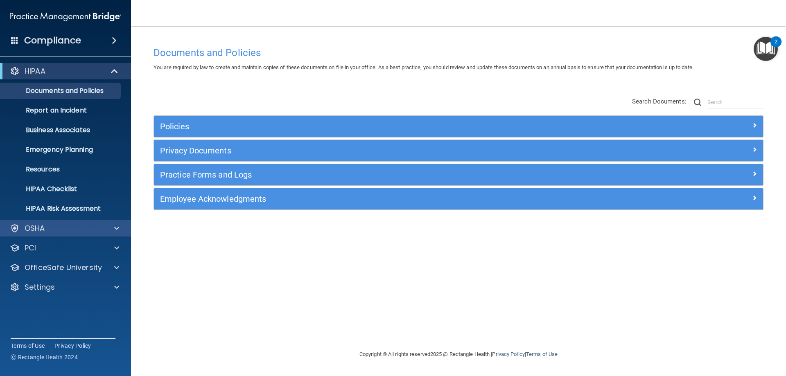  I want to click on p: Resources, so click(61, 169).